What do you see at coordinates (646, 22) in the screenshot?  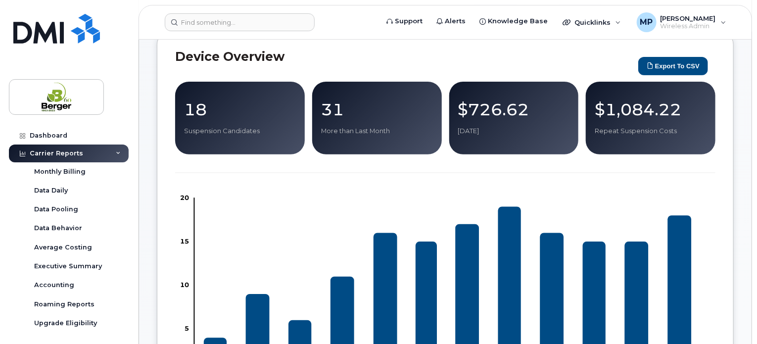 I see `span: MP` at bounding box center [646, 22].